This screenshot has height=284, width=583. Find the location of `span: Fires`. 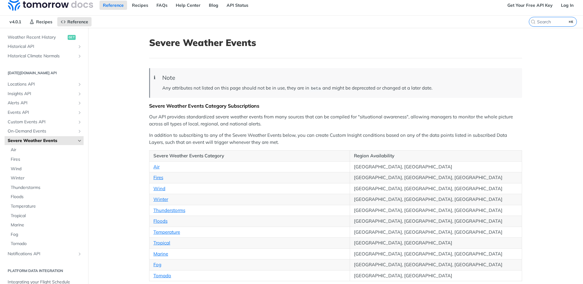

span: Fires is located at coordinates (46, 159).